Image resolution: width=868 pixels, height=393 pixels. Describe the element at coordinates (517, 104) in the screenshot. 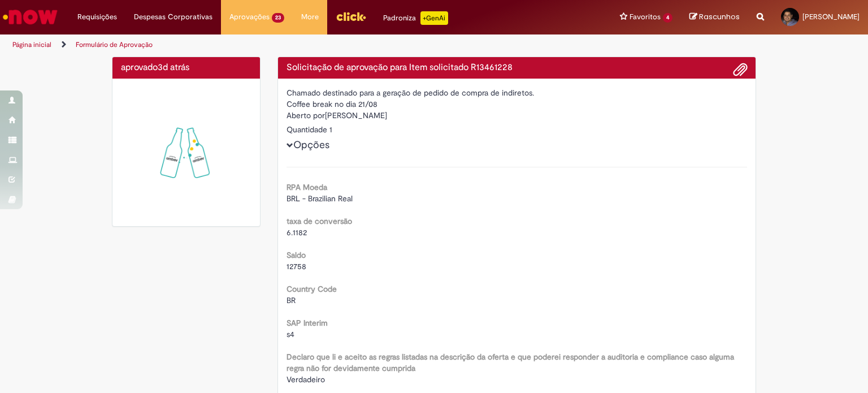

I see `div: Coffee break no dia 21/08` at that location.